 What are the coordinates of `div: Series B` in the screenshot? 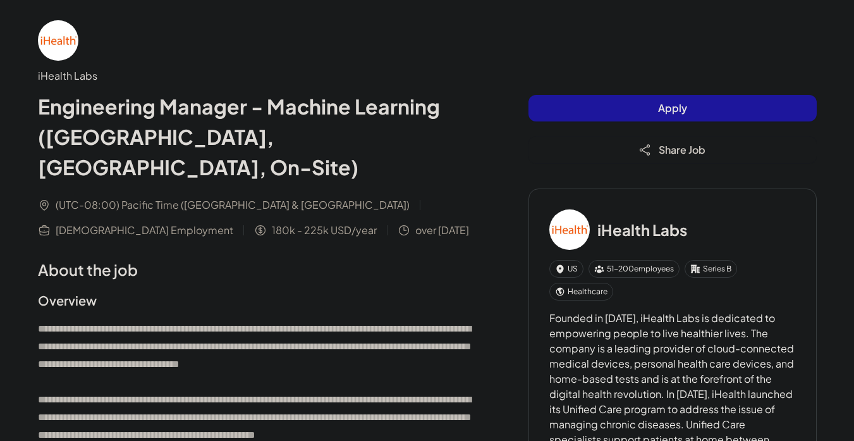 It's located at (711, 269).